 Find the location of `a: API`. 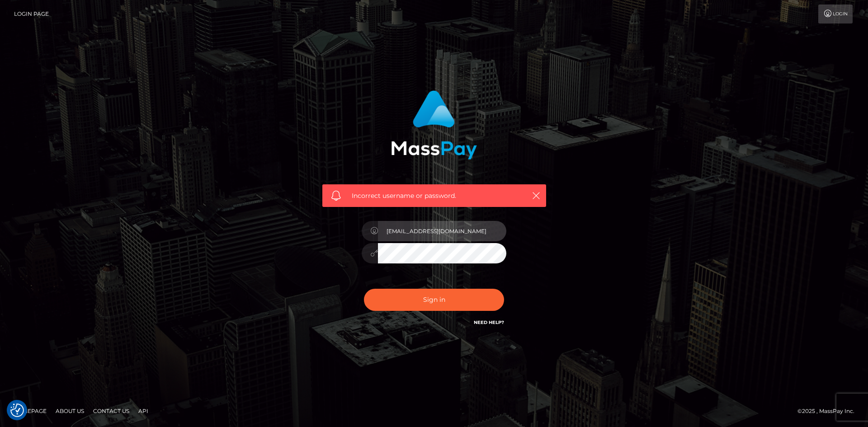

a: API is located at coordinates (143, 411).